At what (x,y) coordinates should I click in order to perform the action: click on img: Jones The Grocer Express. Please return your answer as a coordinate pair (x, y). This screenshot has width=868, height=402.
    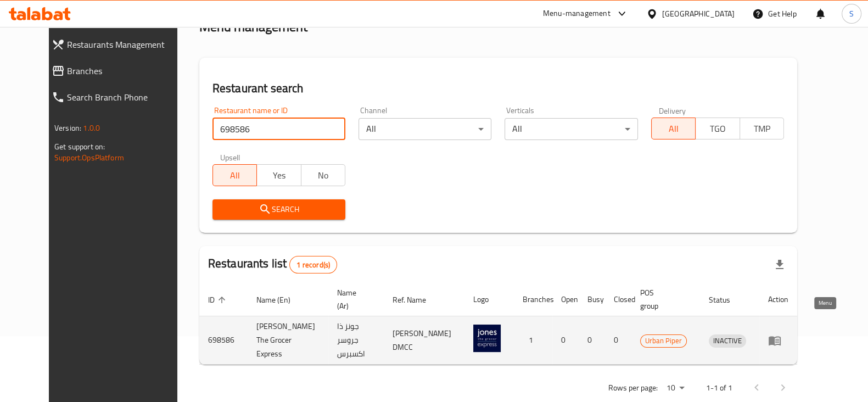
    Looking at the image, I should click on (487, 338).